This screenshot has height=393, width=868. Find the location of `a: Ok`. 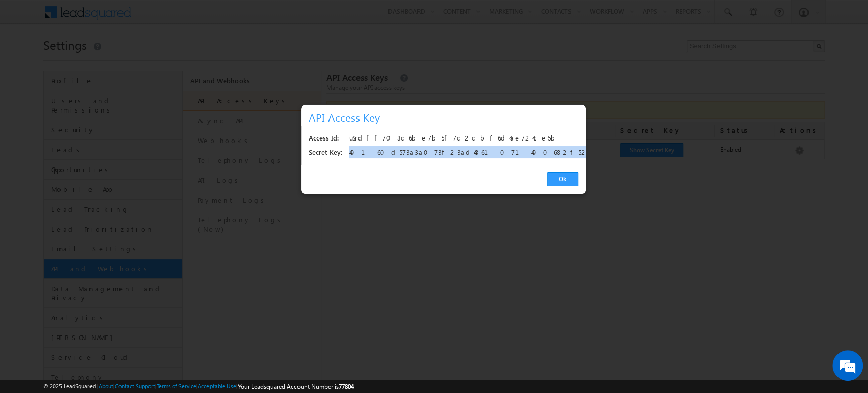

a: Ok is located at coordinates (563, 179).